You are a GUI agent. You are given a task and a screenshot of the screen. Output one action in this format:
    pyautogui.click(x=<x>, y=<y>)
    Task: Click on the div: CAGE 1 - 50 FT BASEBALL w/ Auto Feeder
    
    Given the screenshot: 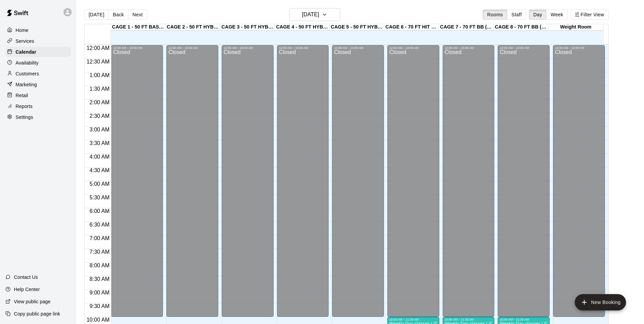 What is the action you would take?
    pyautogui.click(x=138, y=27)
    